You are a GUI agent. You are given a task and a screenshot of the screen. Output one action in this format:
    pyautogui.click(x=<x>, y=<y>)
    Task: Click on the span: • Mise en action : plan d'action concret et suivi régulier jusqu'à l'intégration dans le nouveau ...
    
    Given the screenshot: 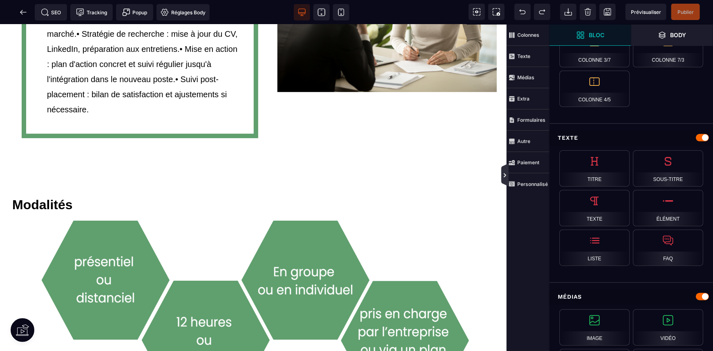 What is the action you would take?
    pyautogui.click(x=143, y=40)
    